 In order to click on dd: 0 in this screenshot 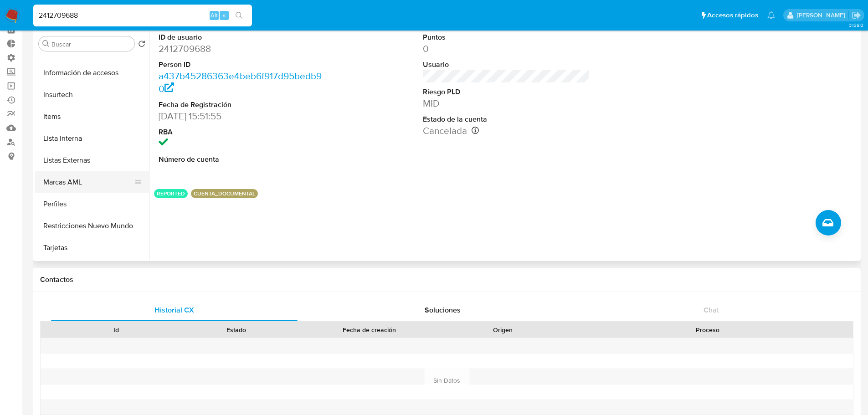, I will do `click(506, 49)`.